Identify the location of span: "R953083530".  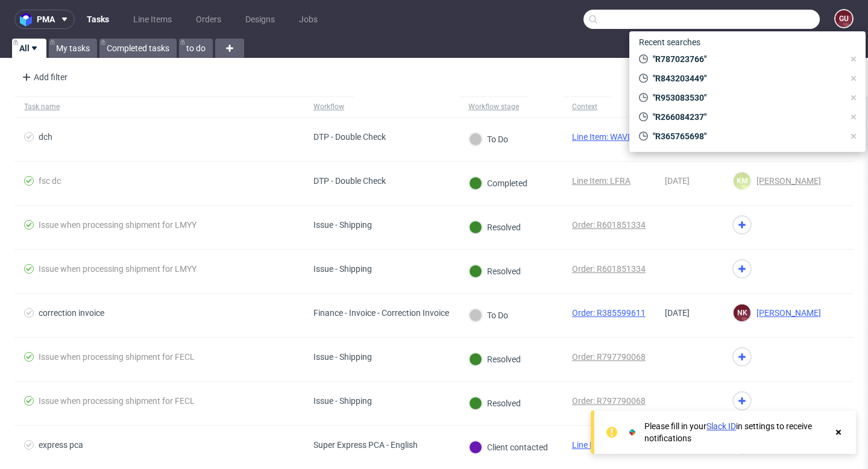
(746, 98).